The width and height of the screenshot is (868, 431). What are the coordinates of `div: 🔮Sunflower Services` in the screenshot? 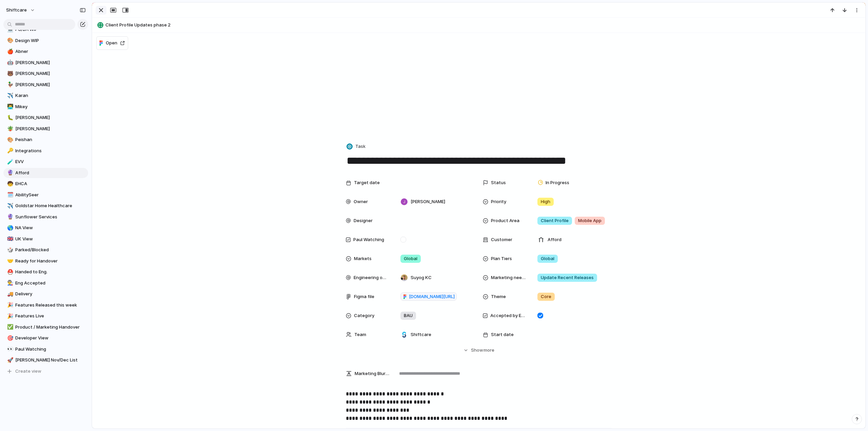 It's located at (46, 217).